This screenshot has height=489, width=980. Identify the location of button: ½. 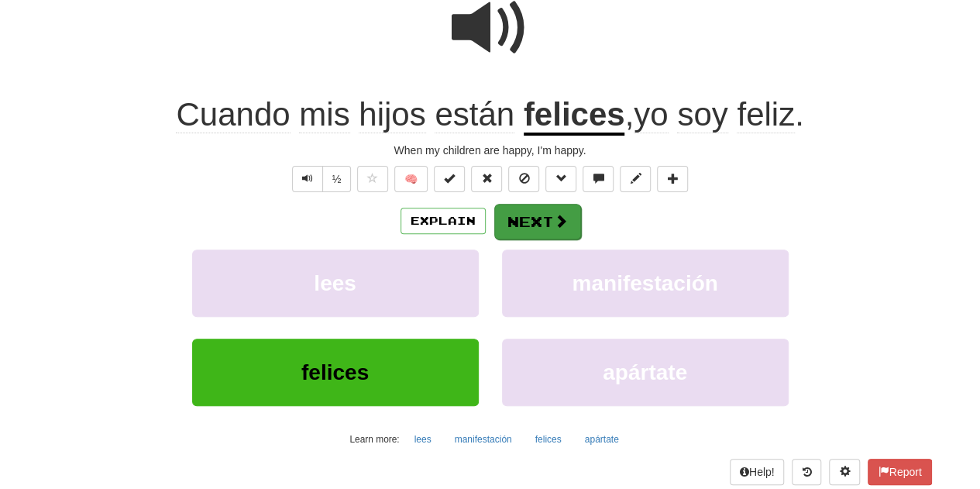
(337, 179).